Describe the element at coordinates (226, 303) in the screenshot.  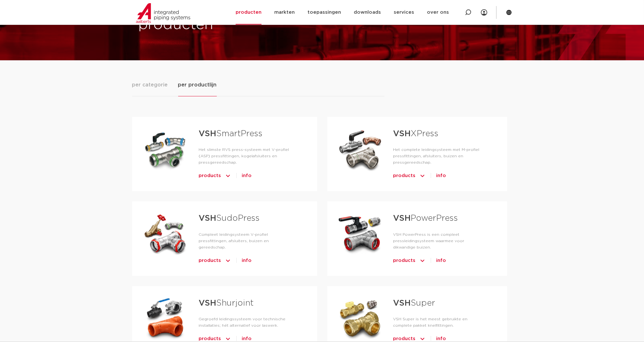
I see `a: VSHShurjoint` at that location.